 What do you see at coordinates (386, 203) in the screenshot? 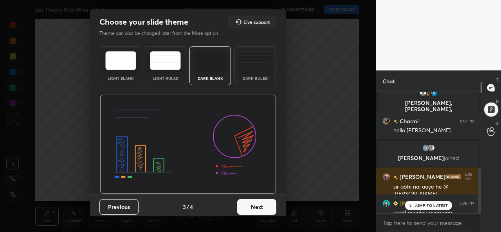
I see `img: 028e7f3231fe4928b4a1fb5814c9100d.jpg` at bounding box center [386, 203].